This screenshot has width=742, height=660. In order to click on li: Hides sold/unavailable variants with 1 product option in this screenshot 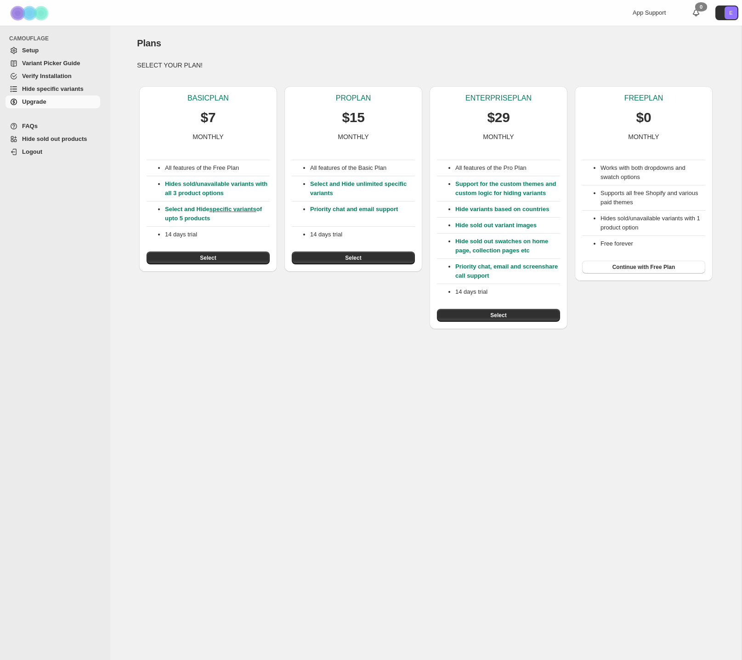, I will do `click(653, 223)`.